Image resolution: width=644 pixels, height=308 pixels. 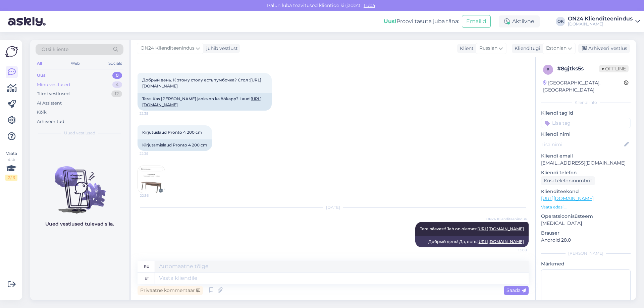 What do you see at coordinates (548, 69) in the screenshot?
I see `span: 8` at bounding box center [548, 69].